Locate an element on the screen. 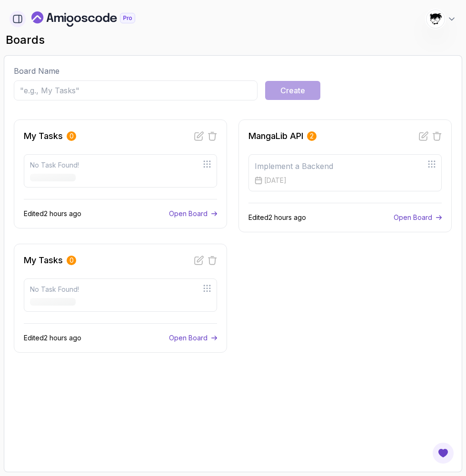 Image resolution: width=466 pixels, height=476 pixels. input: "e.g., My Tasks" is located at coordinates (135, 90).